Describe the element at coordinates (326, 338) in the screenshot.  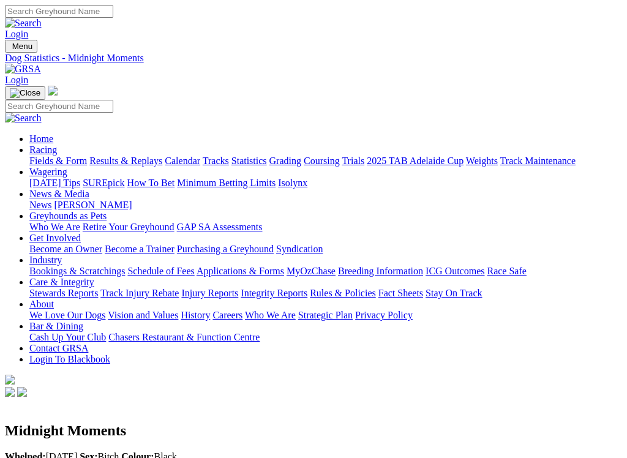
I see `div: Bar & Dining` at that location.